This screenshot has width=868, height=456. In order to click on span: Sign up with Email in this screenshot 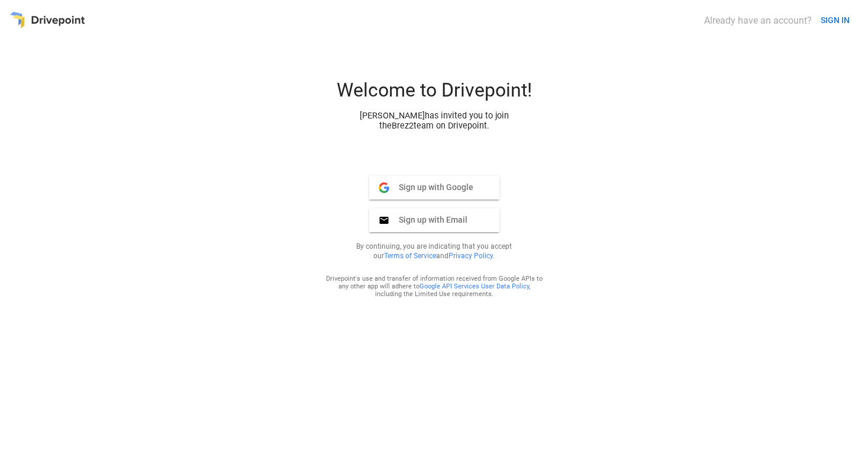, I will do `click(429, 219)`.